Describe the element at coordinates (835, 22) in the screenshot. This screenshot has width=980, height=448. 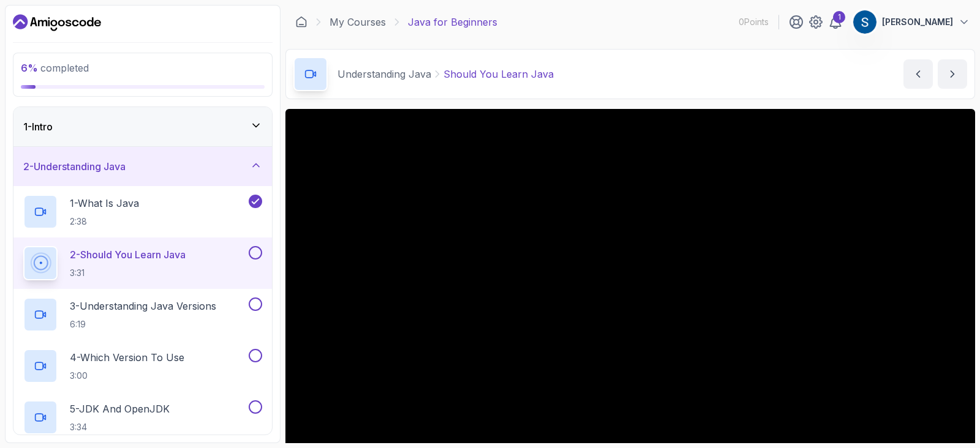
I see `a: 1` at that location.